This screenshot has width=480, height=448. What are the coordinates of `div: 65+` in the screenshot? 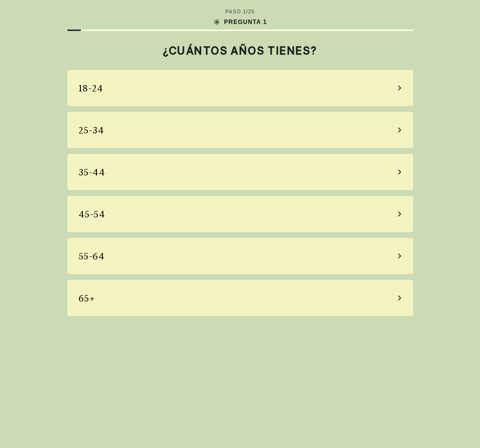 It's located at (86, 298).